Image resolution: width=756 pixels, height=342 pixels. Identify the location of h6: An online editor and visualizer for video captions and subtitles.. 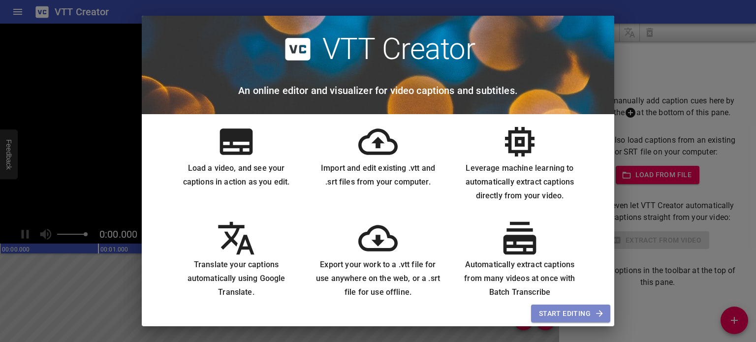
(378, 91).